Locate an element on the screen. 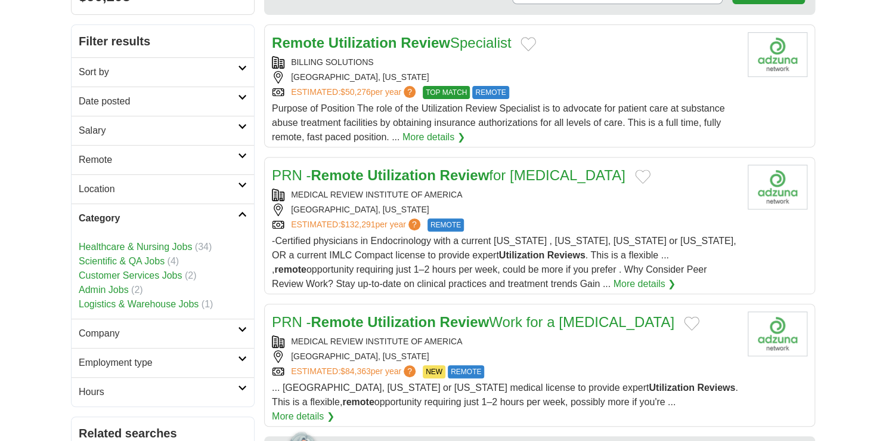 This screenshot has width=886, height=441. span: $50,276 is located at coordinates (356, 92).